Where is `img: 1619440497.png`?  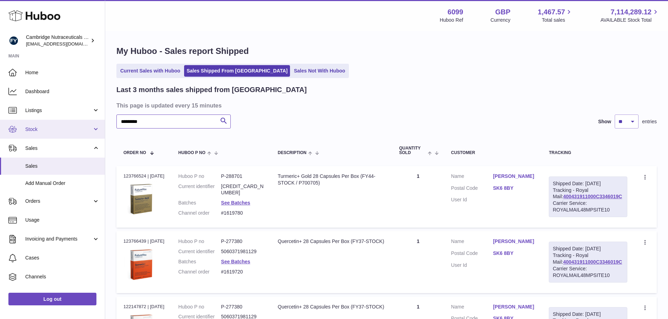 img: 1619440497.png is located at coordinates (141, 265).